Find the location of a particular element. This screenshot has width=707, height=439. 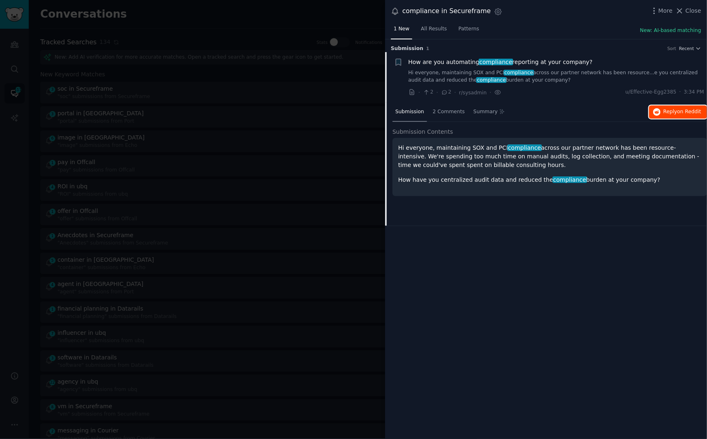

button: Close is located at coordinates (688, 11).